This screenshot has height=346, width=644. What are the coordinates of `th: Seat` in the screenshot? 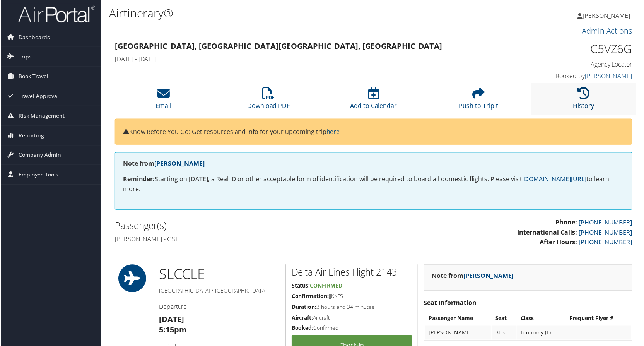 It's located at (504, 319).